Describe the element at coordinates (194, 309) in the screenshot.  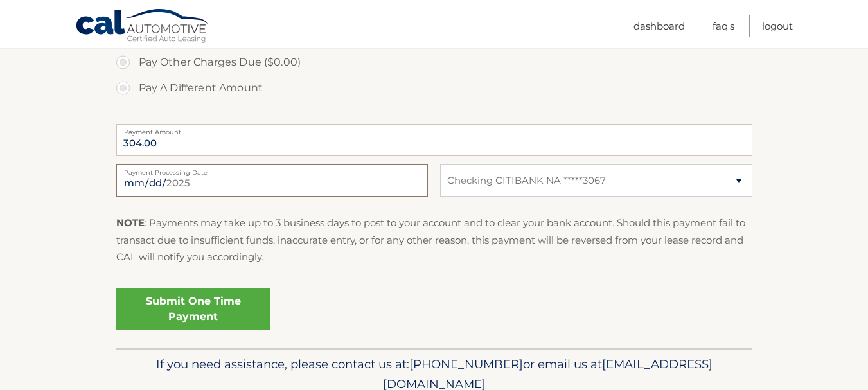
I see `a: Submit One Time Payment` at that location.